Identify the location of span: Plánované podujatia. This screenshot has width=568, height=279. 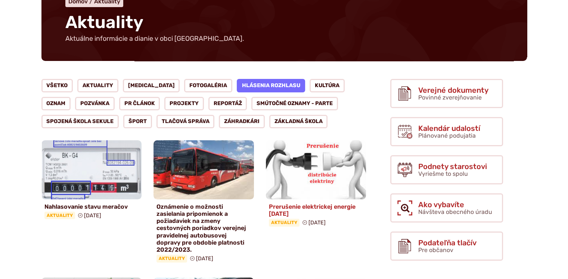
(447, 135).